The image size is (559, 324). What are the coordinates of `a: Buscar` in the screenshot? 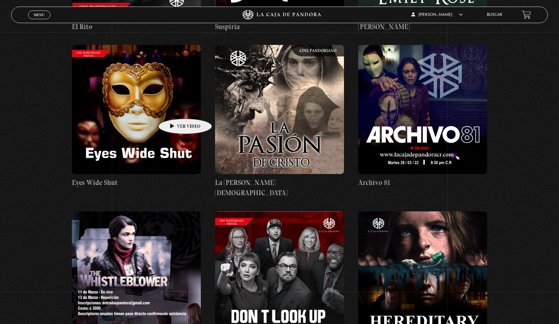 It's located at (494, 15).